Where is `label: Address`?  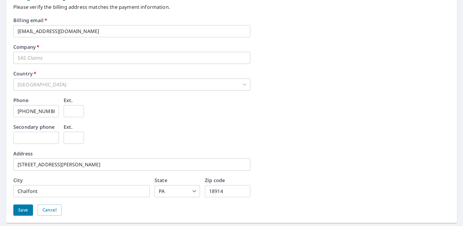 label: Address is located at coordinates (23, 154).